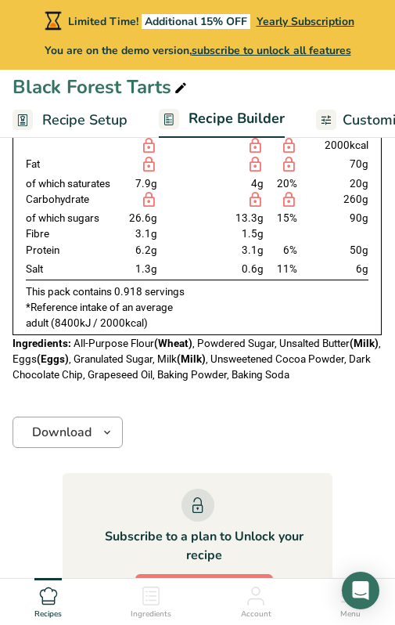  What do you see at coordinates (48, 614) in the screenshot?
I see `span: Recipes` at bounding box center [48, 614].